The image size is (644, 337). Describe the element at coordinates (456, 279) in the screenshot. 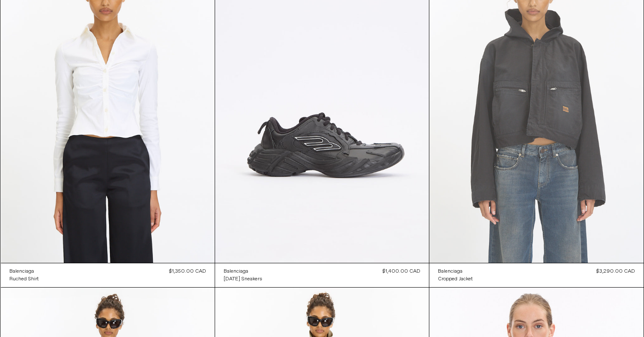

I see `a: Cropped Jacket` at that location.